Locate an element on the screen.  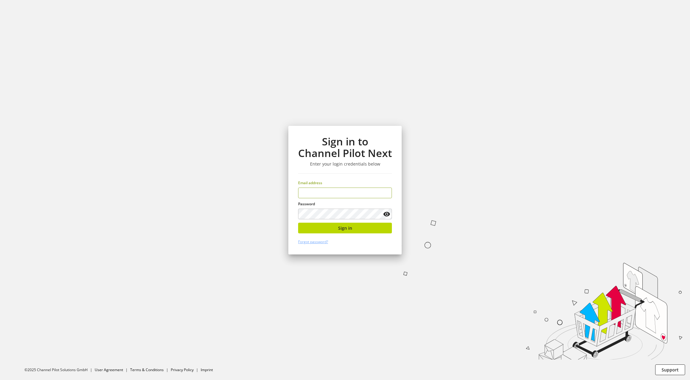
span: Support is located at coordinates (670, 370).